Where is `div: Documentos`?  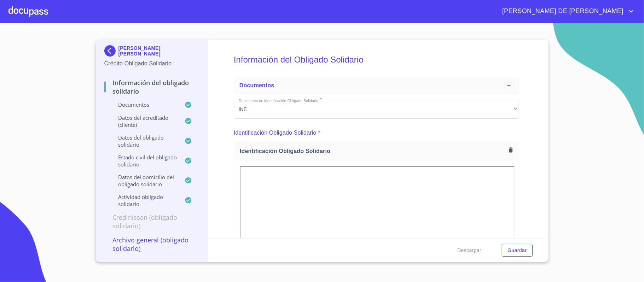
div: Documentos is located at coordinates (376, 85).